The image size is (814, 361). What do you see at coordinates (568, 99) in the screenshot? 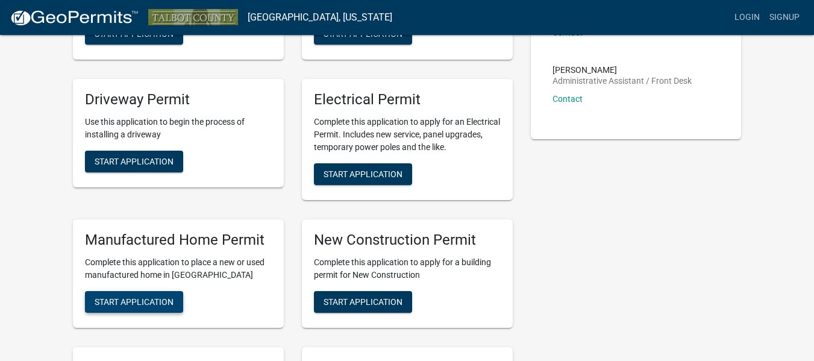
I see `a: Contact` at bounding box center [568, 99].